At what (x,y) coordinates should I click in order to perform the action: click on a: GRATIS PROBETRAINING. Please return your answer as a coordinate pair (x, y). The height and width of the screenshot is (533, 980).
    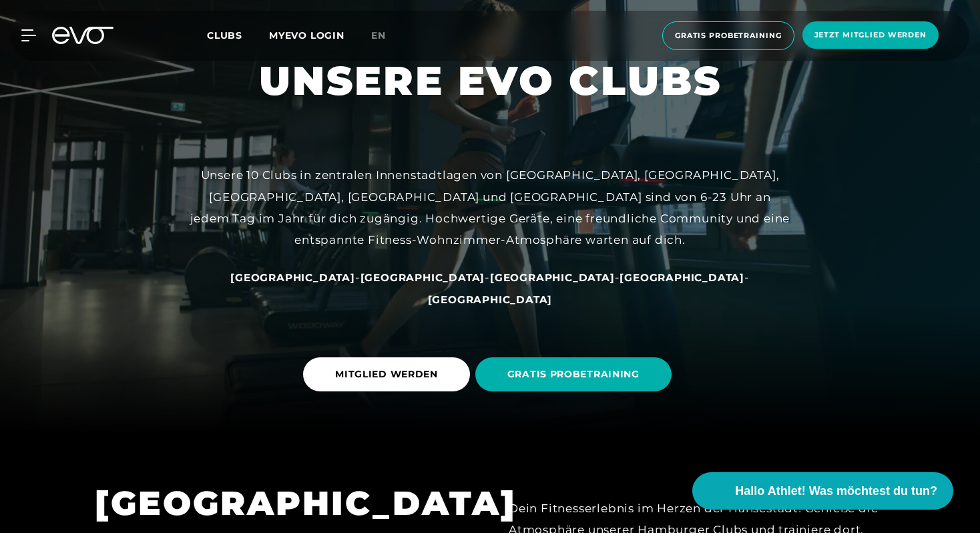
    Looking at the image, I should click on (576, 374).